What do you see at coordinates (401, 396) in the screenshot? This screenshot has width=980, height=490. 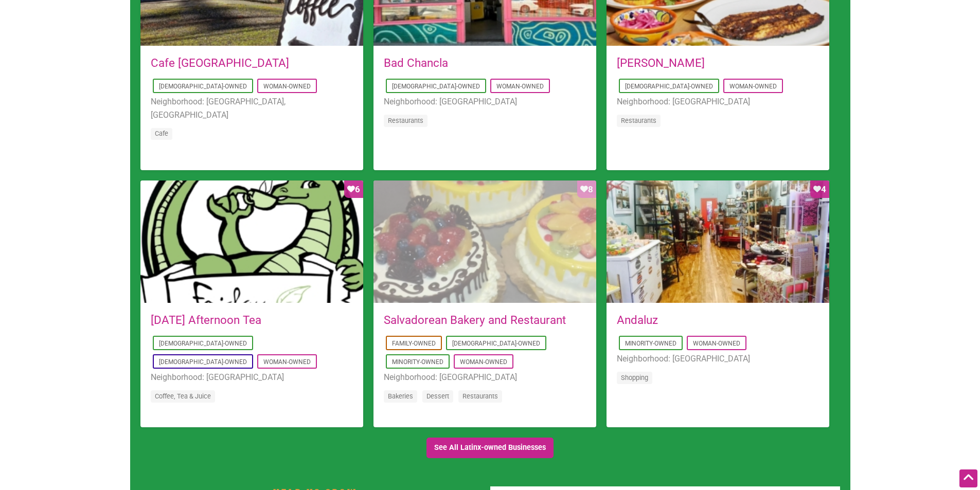 I see `a: Bakeries` at bounding box center [401, 396].